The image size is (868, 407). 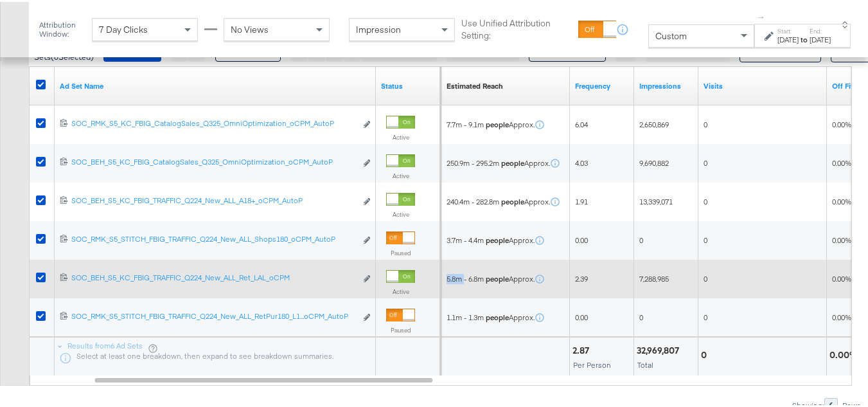 What do you see at coordinates (214, 123) in the screenshot?
I see `a: SOC_RMK_S5_KC_FBIG_CatalogSales_Q325_OmniOptimization_oCPM_AutoP` at bounding box center [214, 123].